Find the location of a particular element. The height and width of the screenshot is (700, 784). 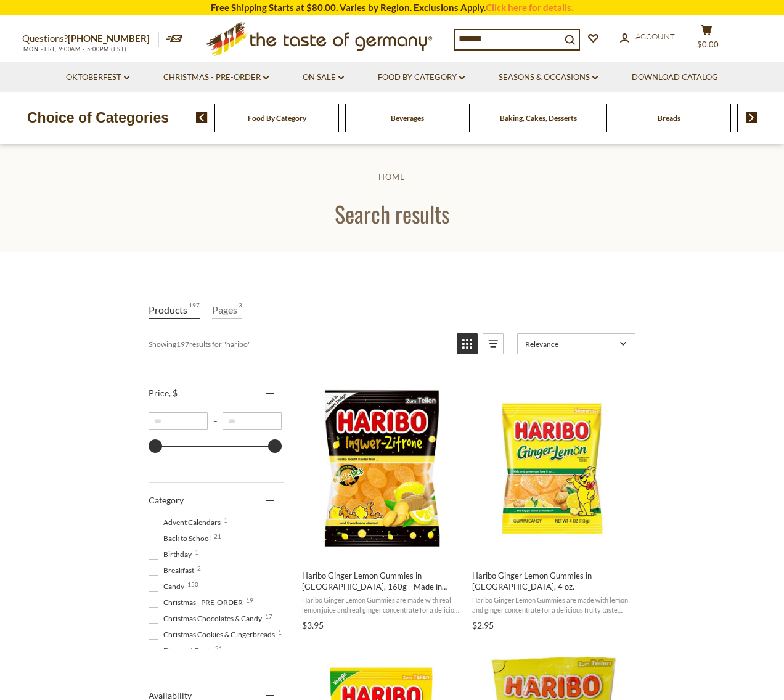

span: Advent Calendars is located at coordinates (186, 523).